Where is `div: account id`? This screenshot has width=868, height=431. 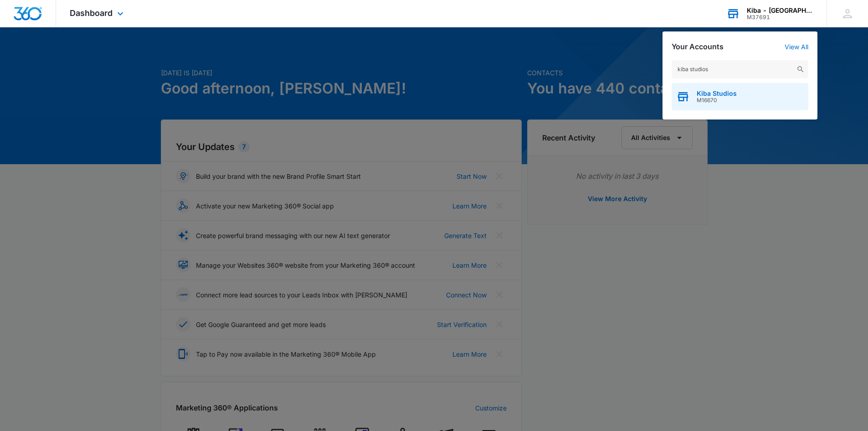
div: account id is located at coordinates (780, 18).